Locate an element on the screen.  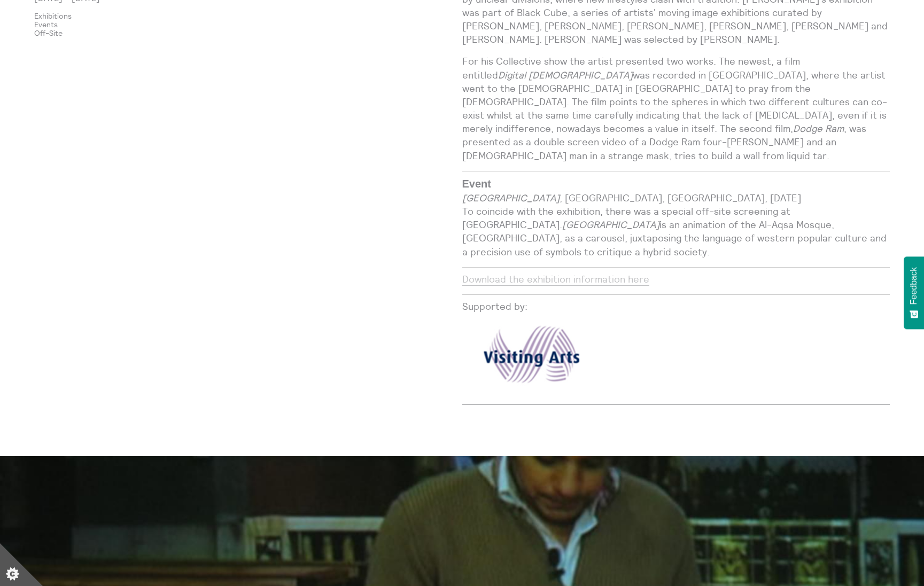
span: Feedback is located at coordinates (914, 286).